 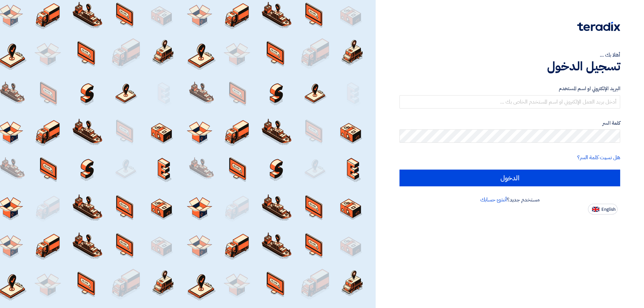 I want to click on label: البريد الإلكتروني او اسم المستخدم, so click(x=510, y=88).